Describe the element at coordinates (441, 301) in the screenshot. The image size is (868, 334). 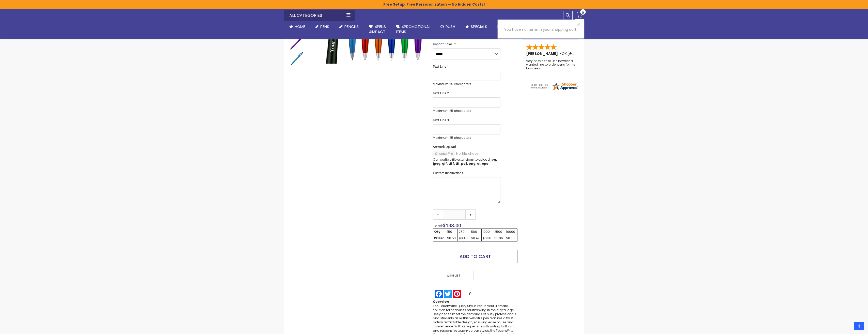
I see `strong: Overview` at that location.